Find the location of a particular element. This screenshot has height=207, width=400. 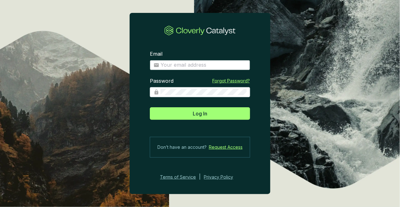

a: Privacy Policy is located at coordinates (223, 177).